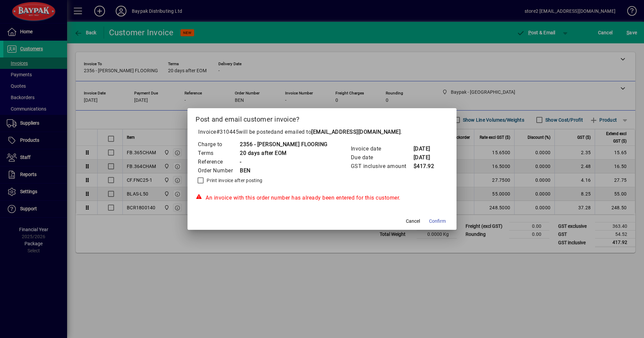  What do you see at coordinates (228, 132) in the screenshot?
I see `span: #310445` at bounding box center [228, 132].